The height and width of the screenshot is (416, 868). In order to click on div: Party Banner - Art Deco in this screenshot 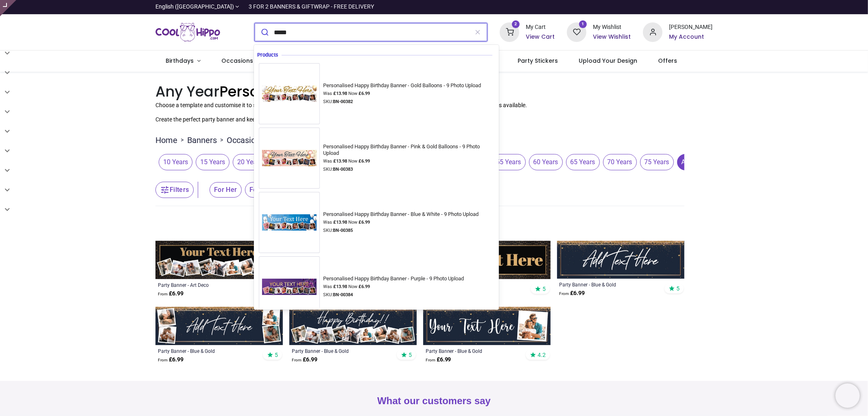, I will do `click(206, 284)`.